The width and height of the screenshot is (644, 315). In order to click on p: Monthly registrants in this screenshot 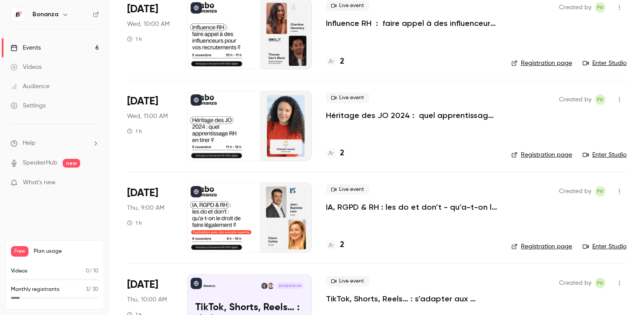, I will do `click(35, 290)`.